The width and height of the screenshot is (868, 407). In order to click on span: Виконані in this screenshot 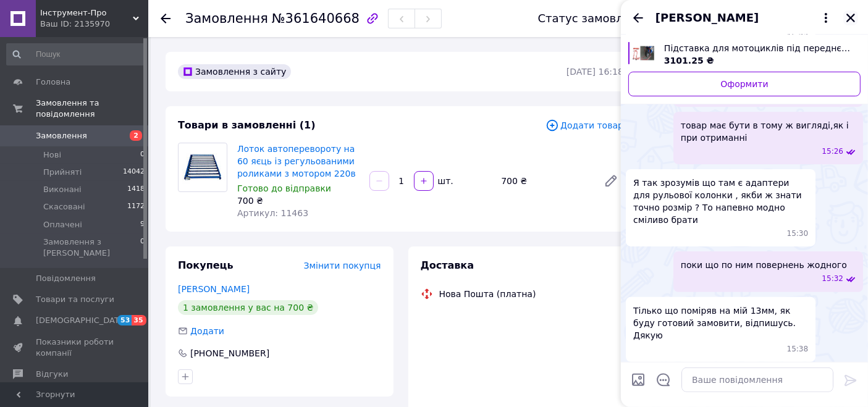, I will do `click(62, 189)`.